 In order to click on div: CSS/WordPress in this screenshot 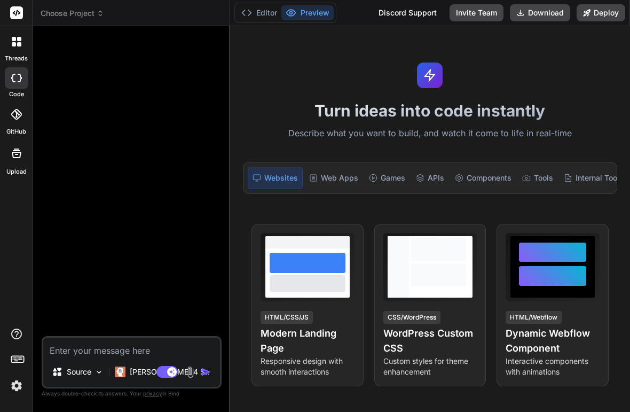, I will do `click(412, 317)`.